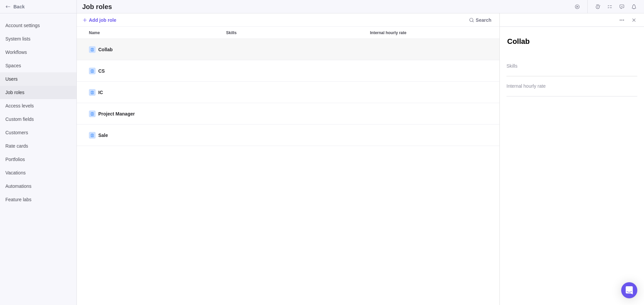 The width and height of the screenshot is (644, 305). What do you see at coordinates (634, 7) in the screenshot?
I see `span: Notifications` at bounding box center [634, 7].